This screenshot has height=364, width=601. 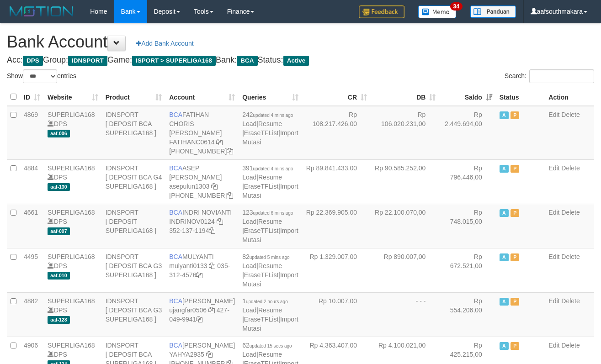 What do you see at coordinates (405, 270) in the screenshot?
I see `td: Rp 890.007,00` at bounding box center [405, 270].